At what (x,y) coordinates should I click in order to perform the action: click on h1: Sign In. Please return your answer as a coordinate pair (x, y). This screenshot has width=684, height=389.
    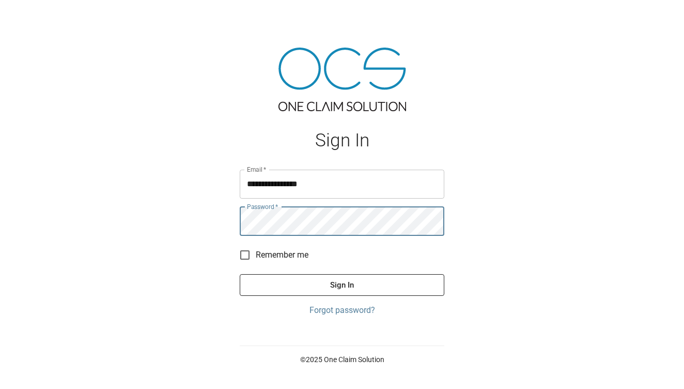
    Looking at the image, I should click on (342, 140).